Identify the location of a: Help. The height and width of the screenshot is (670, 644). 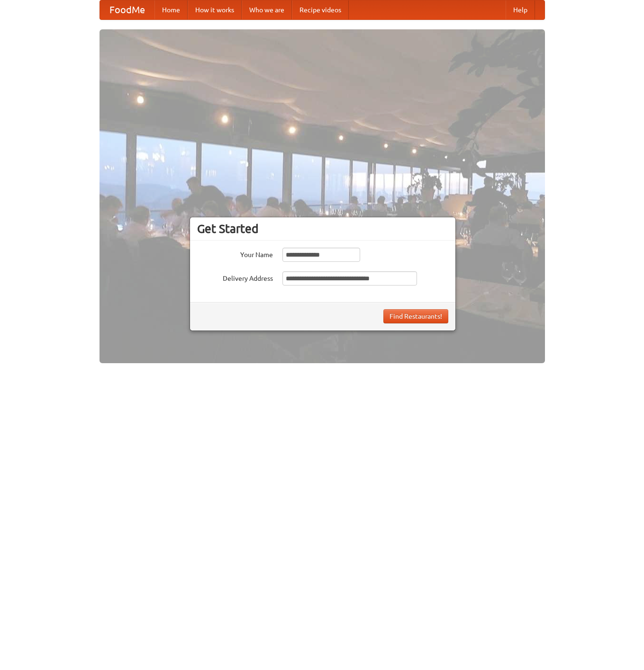
(520, 10).